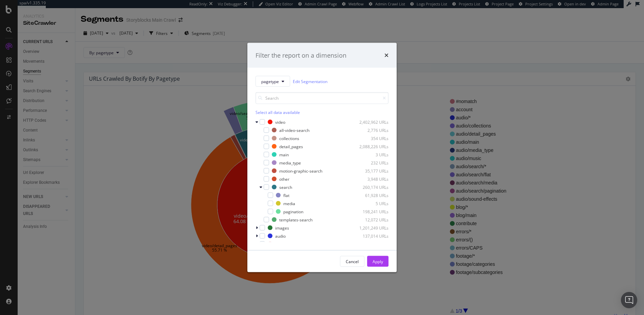 This screenshot has width=644, height=315. What do you see at coordinates (284, 179) in the screenshot?
I see `div: other` at bounding box center [284, 179].